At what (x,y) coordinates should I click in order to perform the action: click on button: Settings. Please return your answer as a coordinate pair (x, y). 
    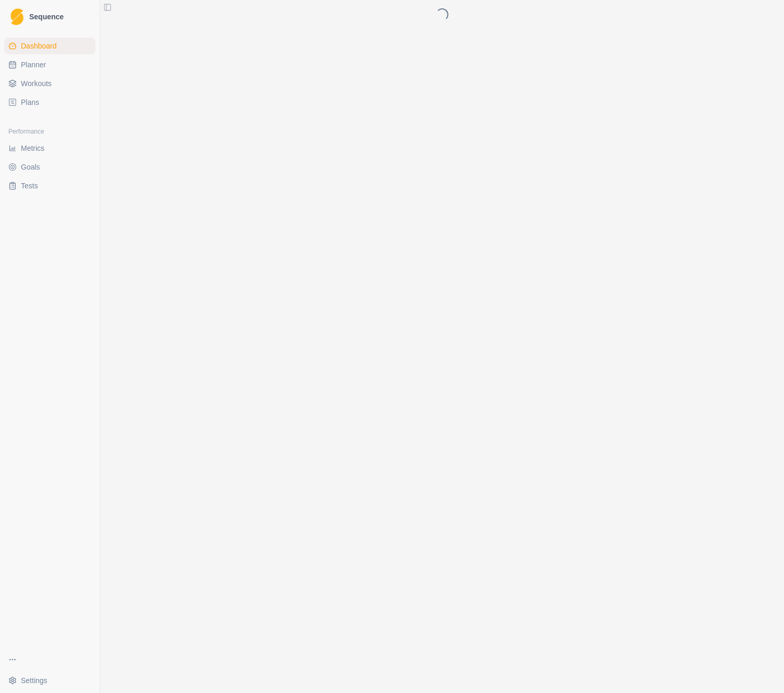
    Looking at the image, I should click on (50, 681).